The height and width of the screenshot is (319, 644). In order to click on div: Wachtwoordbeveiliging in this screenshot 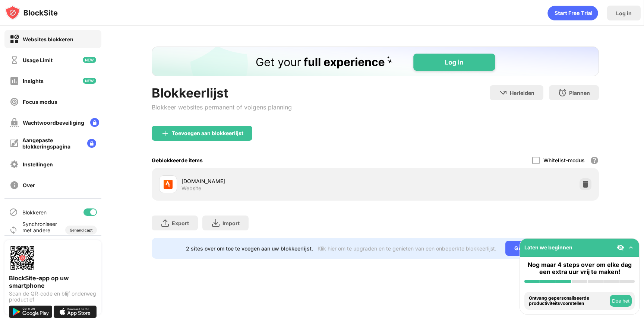, I will do `click(53, 122)`.